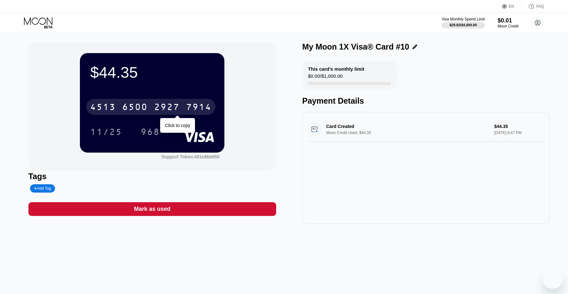 This screenshot has width=568, height=294. I want to click on div: This card’s monthly limit, so click(336, 69).